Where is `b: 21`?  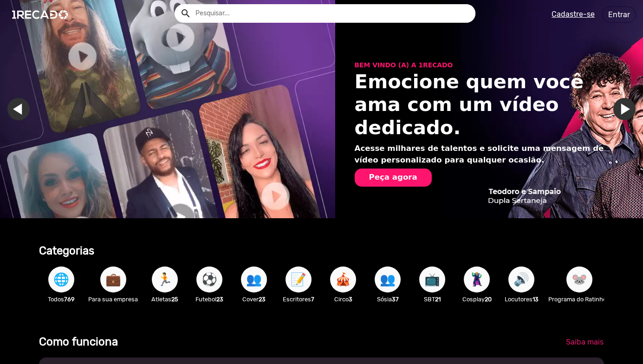 b: 21 is located at coordinates (438, 299).